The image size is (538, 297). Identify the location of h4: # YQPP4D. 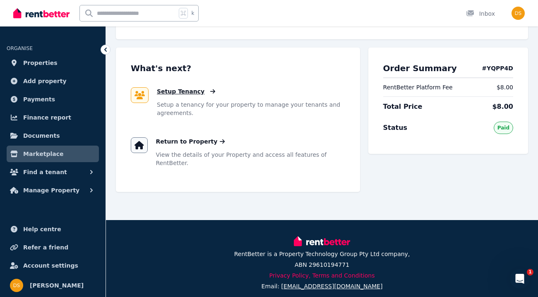
(498, 68).